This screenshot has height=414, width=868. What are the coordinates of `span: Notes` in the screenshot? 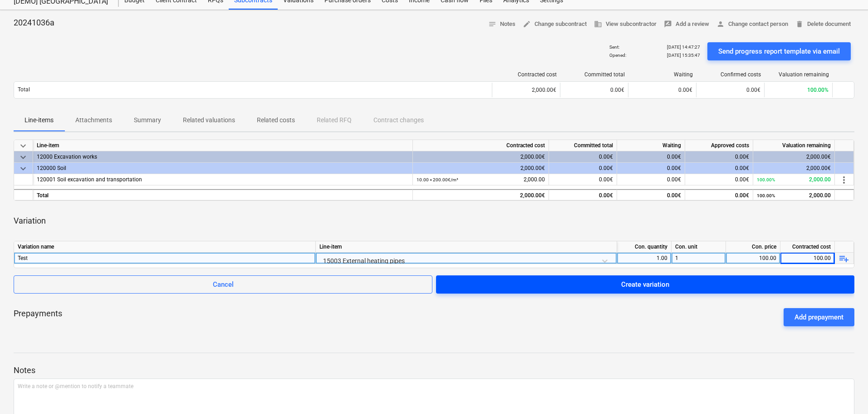 It's located at (502, 24).